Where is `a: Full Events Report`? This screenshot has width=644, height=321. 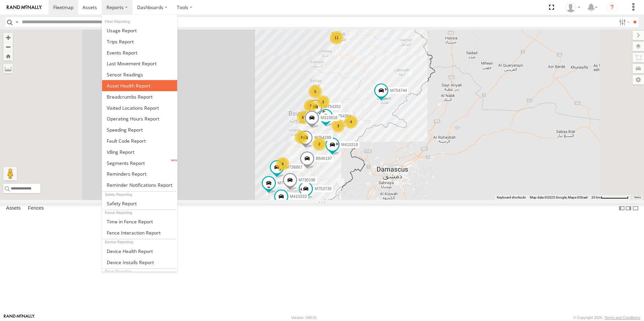
a: Full Events Report is located at coordinates (139, 53).